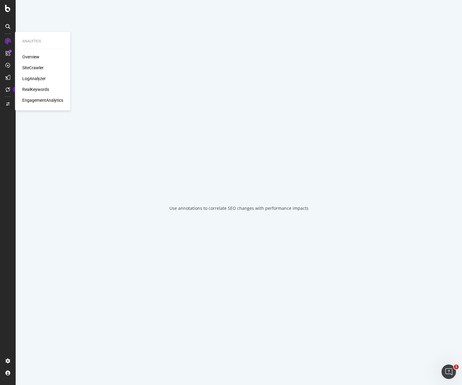  What do you see at coordinates (43, 41) in the screenshot?
I see `div: Analytics` at bounding box center [43, 41].